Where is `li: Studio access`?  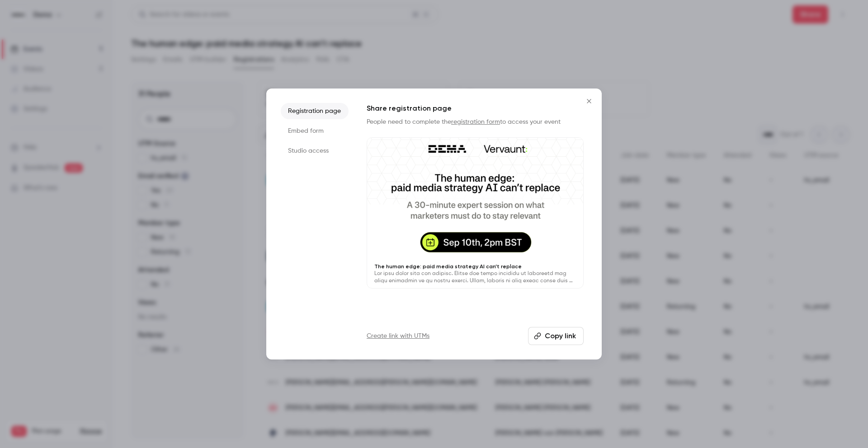
li: Studio access is located at coordinates (314, 151).